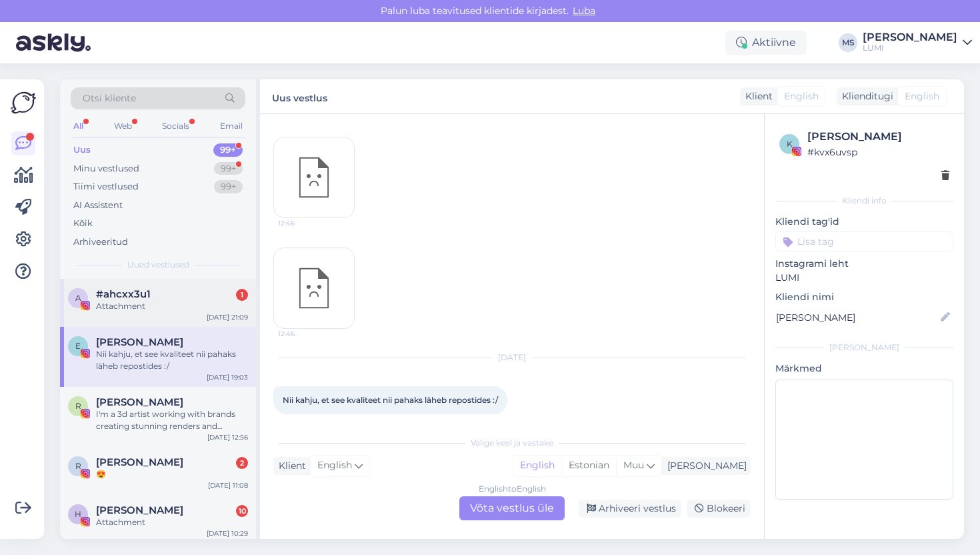 The image size is (980, 555). Describe the element at coordinates (139, 402) in the screenshot. I see `span: Rohit Vaswani` at that location.